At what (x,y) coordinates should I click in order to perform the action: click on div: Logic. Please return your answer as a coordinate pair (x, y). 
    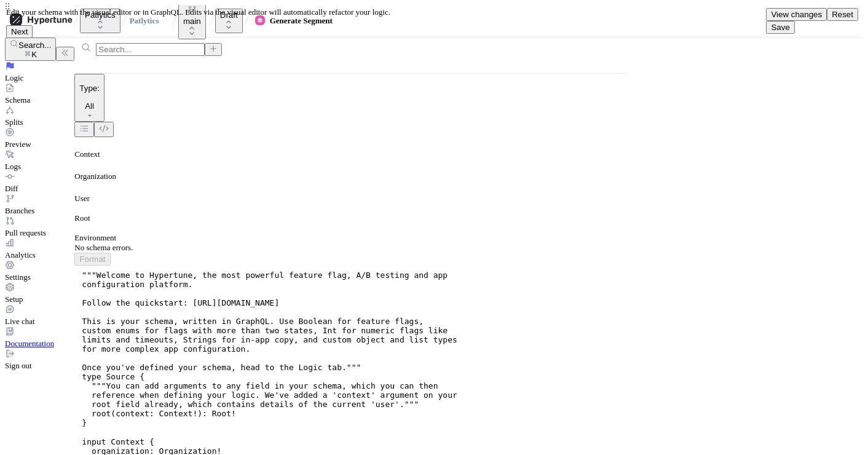
    Looking at the image, I should click on (39, 78).